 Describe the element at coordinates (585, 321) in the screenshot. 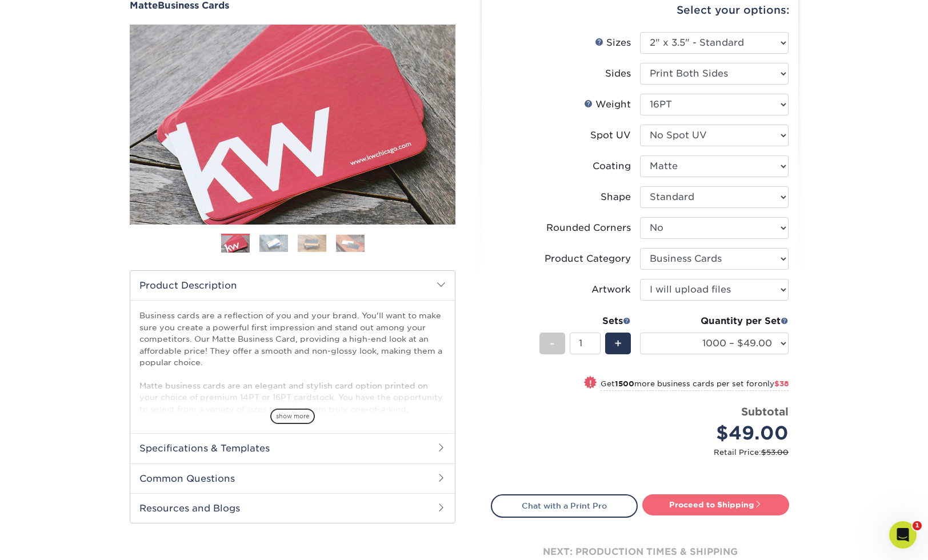

I see `div: Sets` at that location.